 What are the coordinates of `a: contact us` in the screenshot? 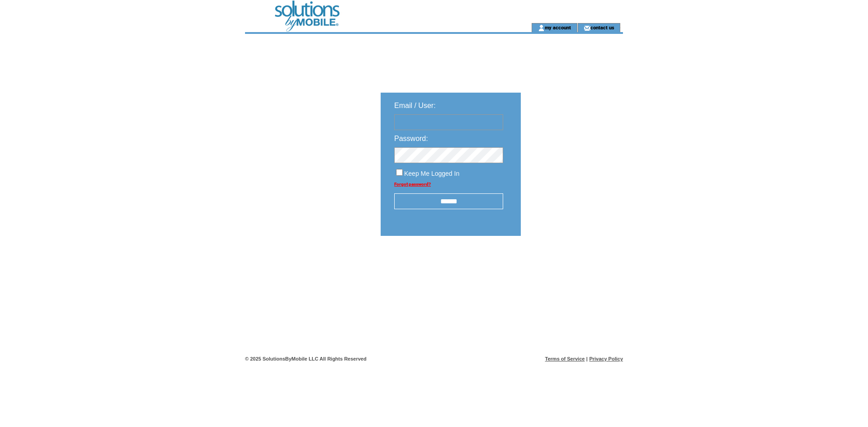 It's located at (603, 27).